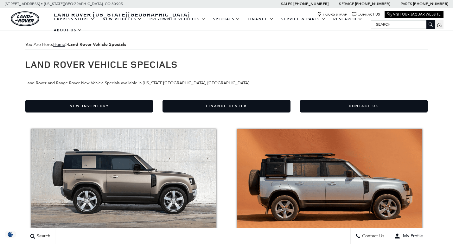  Describe the element at coordinates (210, 25) in the screenshot. I see `nav: Main Navigation` at that location.